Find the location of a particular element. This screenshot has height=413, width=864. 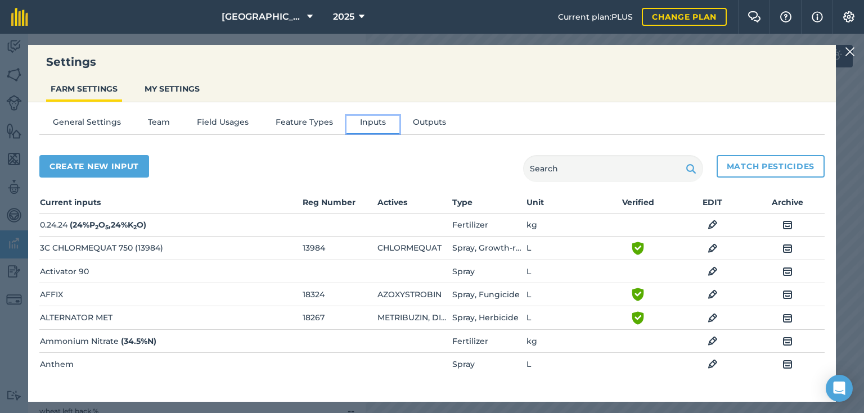

th: Verified is located at coordinates (638, 205).